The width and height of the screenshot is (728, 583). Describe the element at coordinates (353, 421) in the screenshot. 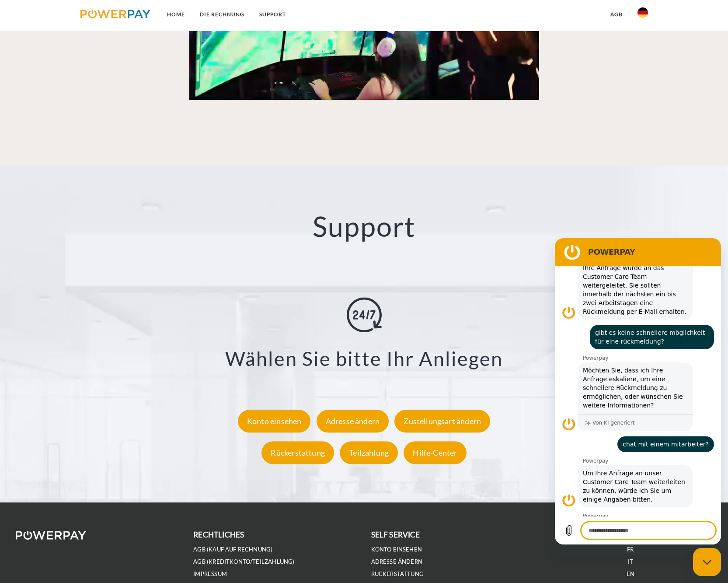

I see `div: Adresse ändern` at that location.